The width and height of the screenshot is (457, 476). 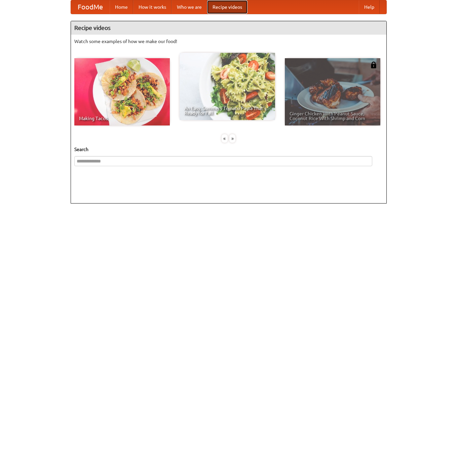 I want to click on a: How it works, so click(x=152, y=7).